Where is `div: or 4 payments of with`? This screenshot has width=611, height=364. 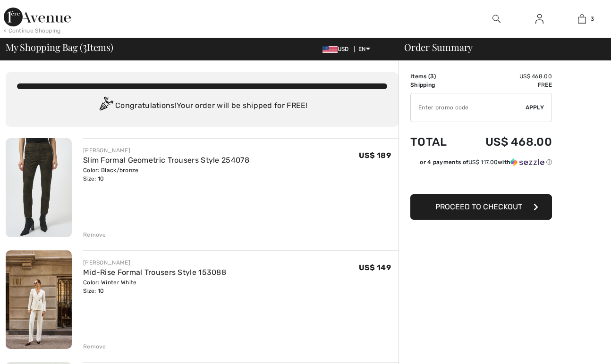 div: or 4 payments of with is located at coordinates (486, 163).